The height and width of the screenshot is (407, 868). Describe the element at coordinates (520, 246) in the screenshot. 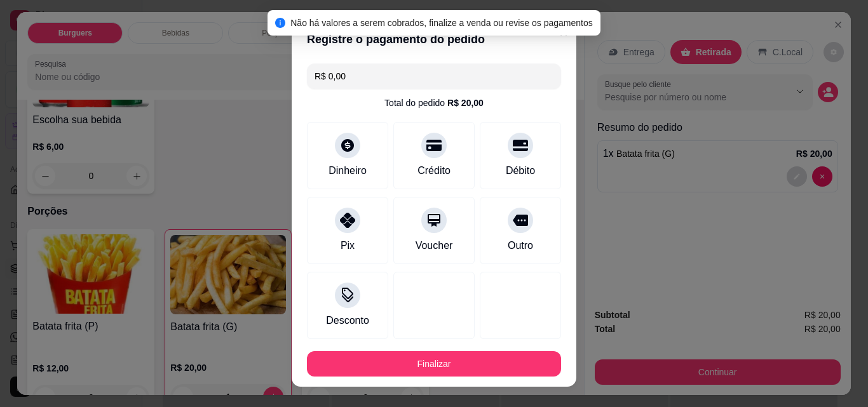

I see `div: Outro` at that location.